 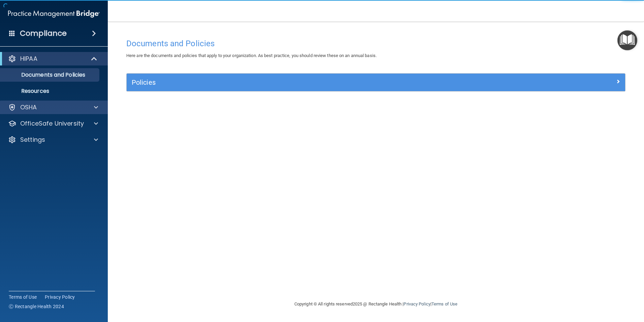 I want to click on span: Here are the documents and policies that apply to your organization. As best practice, you should..., so click(x=251, y=55).